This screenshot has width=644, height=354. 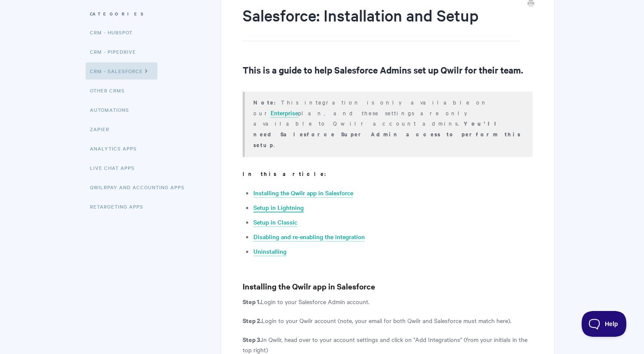 What do you see at coordinates (387, 123) in the screenshot?
I see `p: This integration is only available on our plan, and these settings are only available to Qwilr ac...` at bounding box center [387, 123].